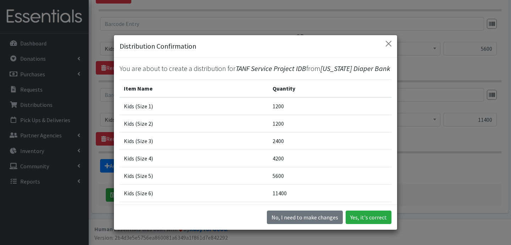  I want to click on th: Quantity, so click(329, 89).